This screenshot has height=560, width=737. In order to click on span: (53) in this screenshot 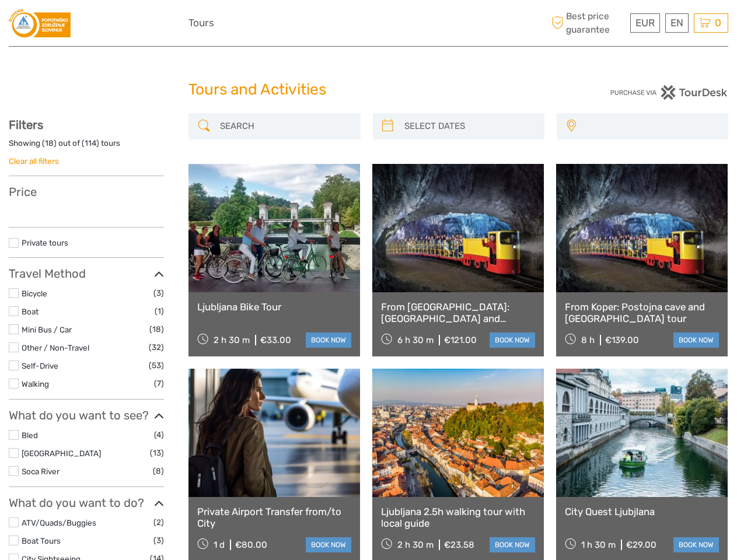, I will do `click(157, 365)`.